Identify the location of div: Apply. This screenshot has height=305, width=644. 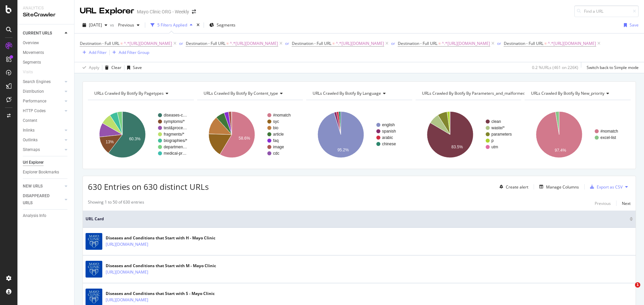
(94, 67).